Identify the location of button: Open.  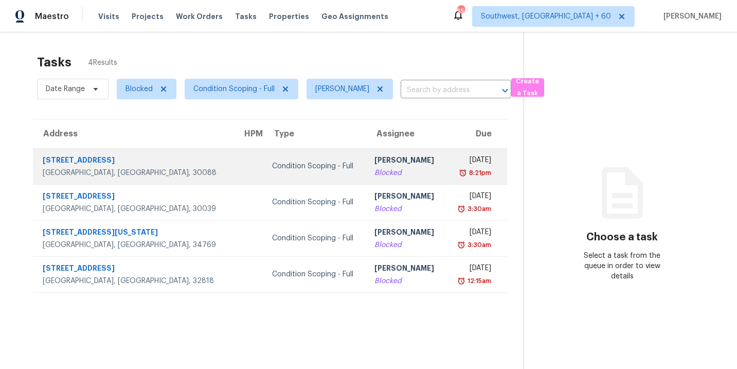
(505, 90).